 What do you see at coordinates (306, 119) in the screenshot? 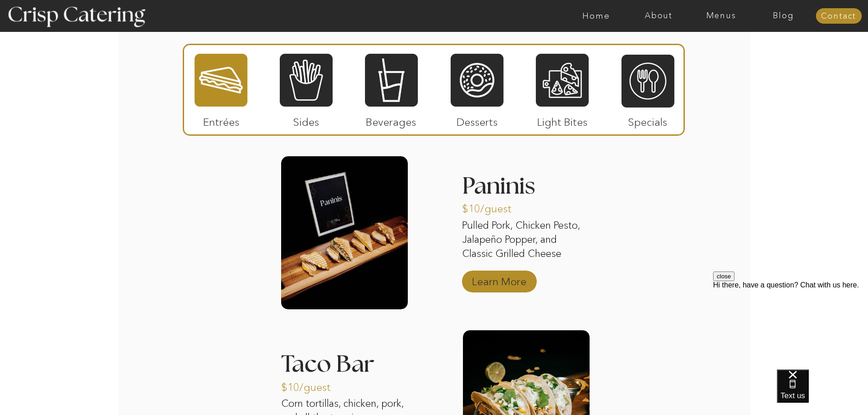
I see `p: Sides` at bounding box center [306, 119].